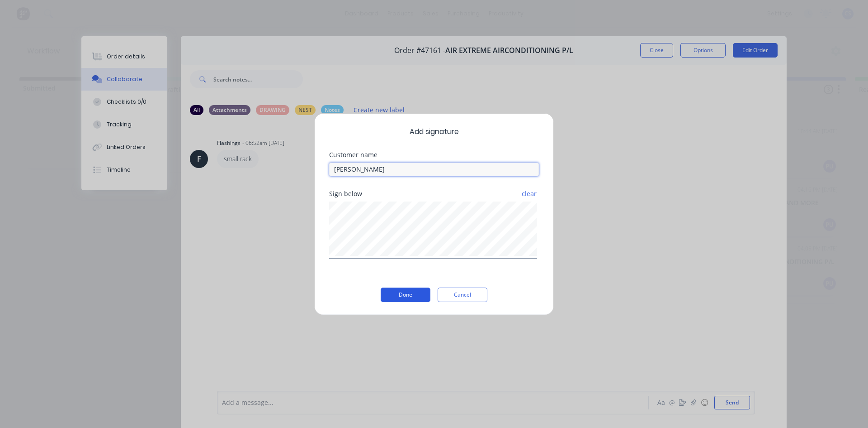 This screenshot has width=868, height=428. I want to click on input: Enter customer name, so click(434, 169).